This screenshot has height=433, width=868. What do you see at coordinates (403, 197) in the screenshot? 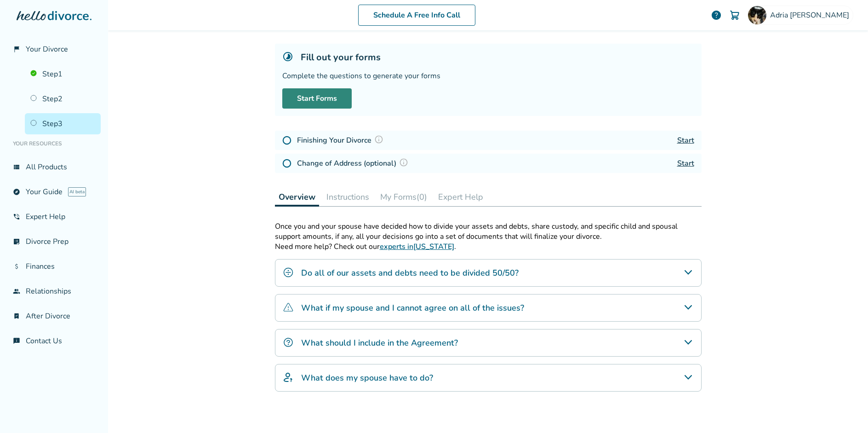
I see `button: My Forms(0)` at bounding box center [403, 197].